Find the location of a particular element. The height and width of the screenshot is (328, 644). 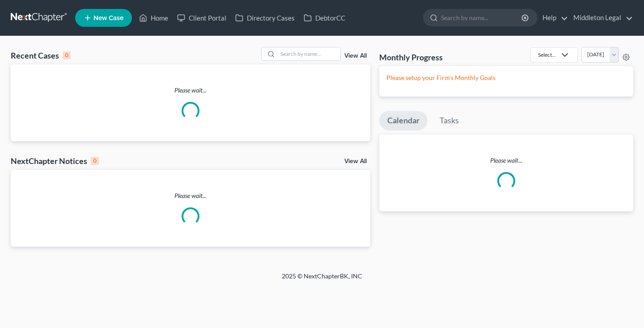

span: New Case is located at coordinates (108, 18).